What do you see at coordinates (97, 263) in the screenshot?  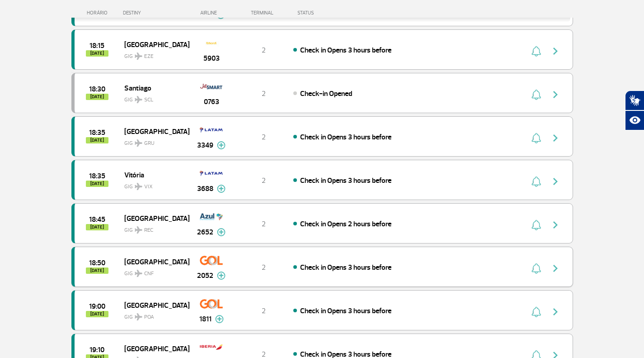 I see `span: 2025-08-27 18:50:00` at bounding box center [97, 263].